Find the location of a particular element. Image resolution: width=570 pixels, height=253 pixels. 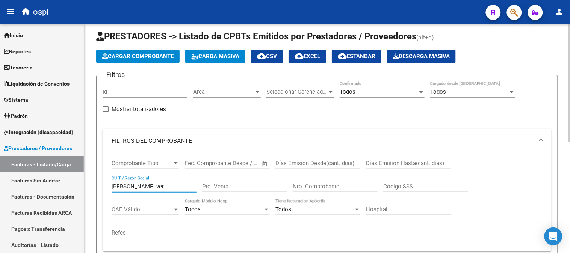

span: Descarga Masiva is located at coordinates (421, 56).